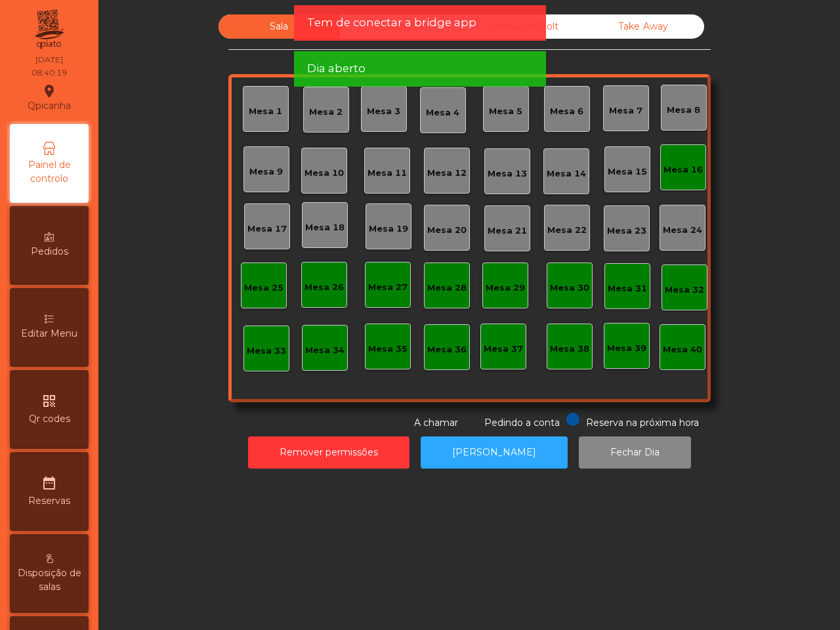  What do you see at coordinates (383, 111) in the screenshot?
I see `div: Mesa 3` at bounding box center [383, 111].